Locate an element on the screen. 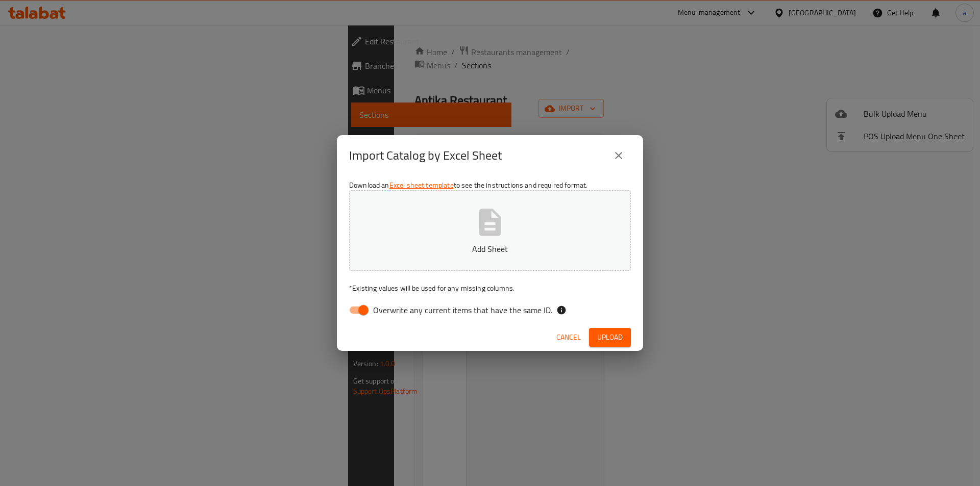 Image resolution: width=980 pixels, height=486 pixels. button: Add Sheet is located at coordinates (490, 231).